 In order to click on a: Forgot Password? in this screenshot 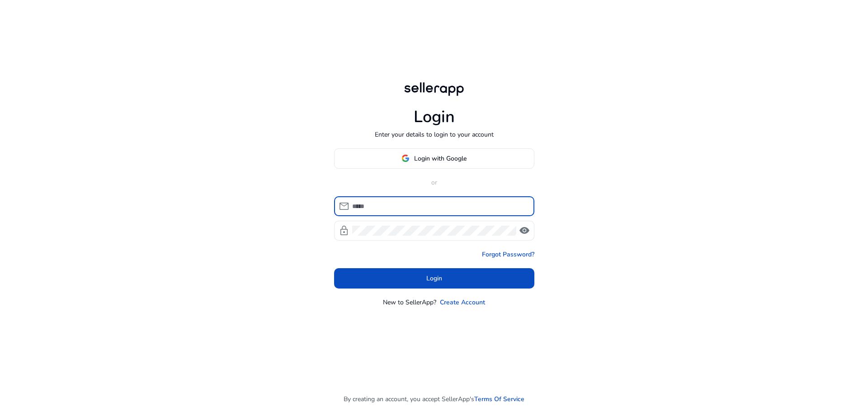, I will do `click(508, 254)`.